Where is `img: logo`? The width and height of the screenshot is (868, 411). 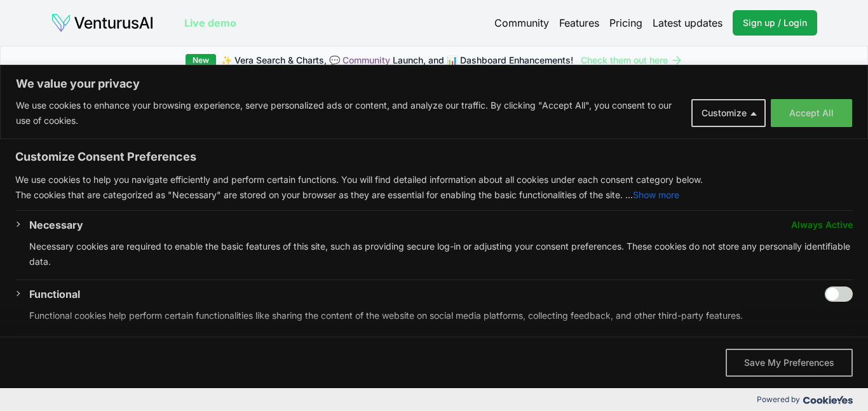
img: logo is located at coordinates (102, 23).